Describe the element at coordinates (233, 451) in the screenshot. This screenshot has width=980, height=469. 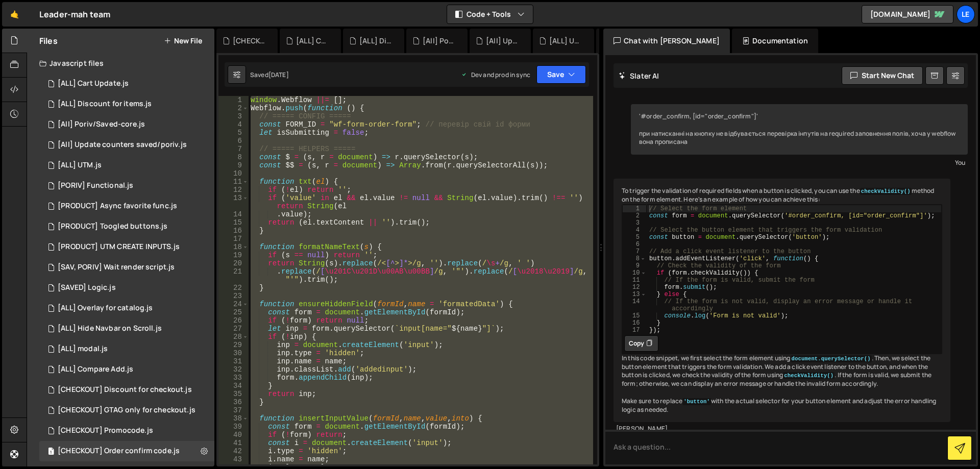
I see `div: 42` at that location.